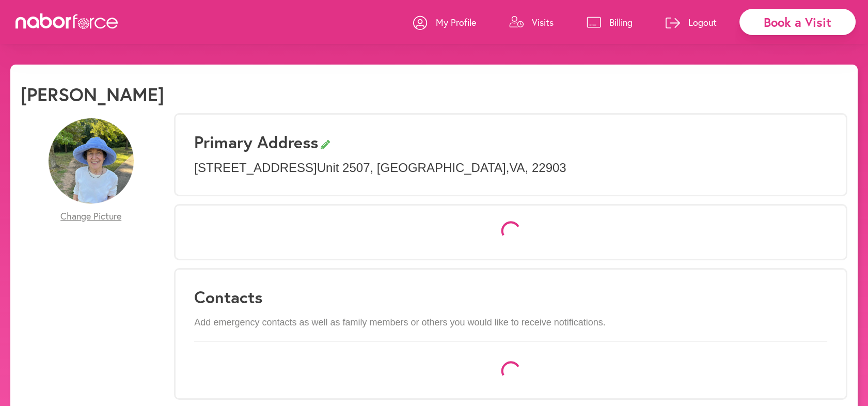  Describe the element at coordinates (531, 22) in the screenshot. I see `a: Visits` at that location.